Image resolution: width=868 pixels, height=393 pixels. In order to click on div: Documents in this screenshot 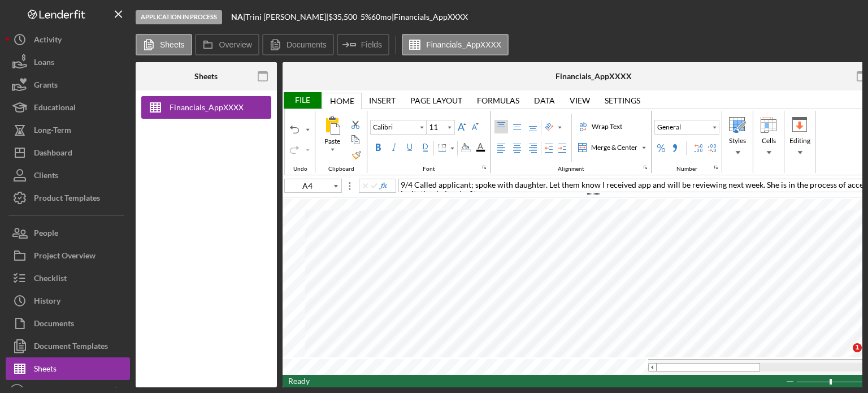, I will do `click(53, 325)`.